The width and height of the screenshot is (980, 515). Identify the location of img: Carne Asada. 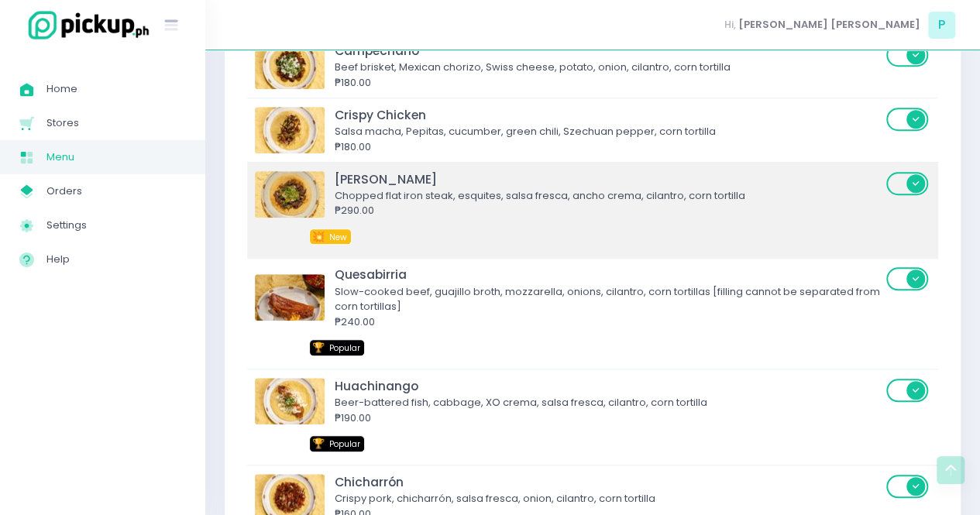
(290, 194).